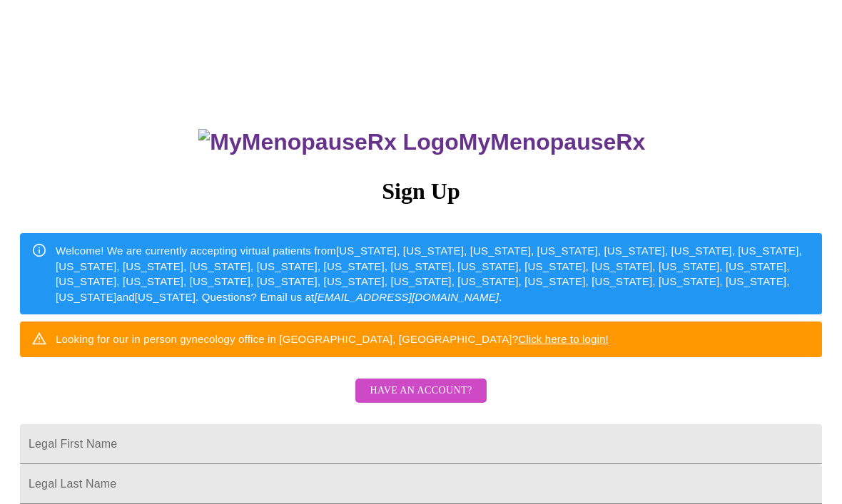 This screenshot has width=842, height=504. Describe the element at coordinates (563, 339) in the screenshot. I see `a: Click here to login!` at that location.